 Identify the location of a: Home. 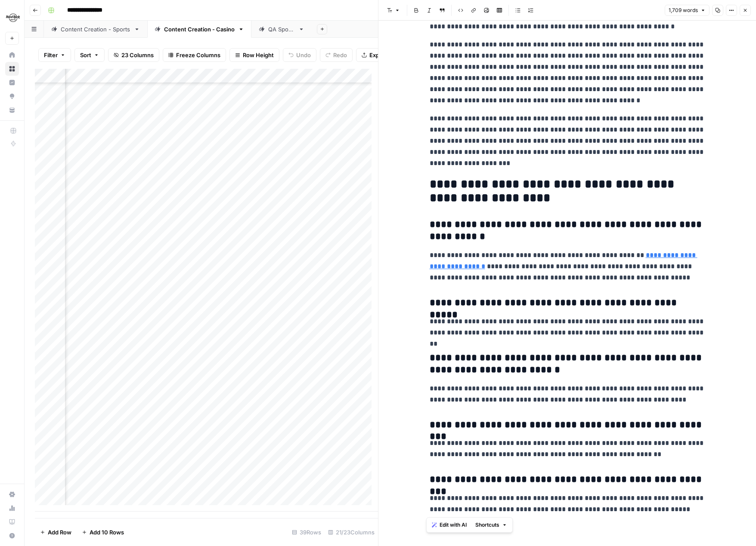
(12, 55).